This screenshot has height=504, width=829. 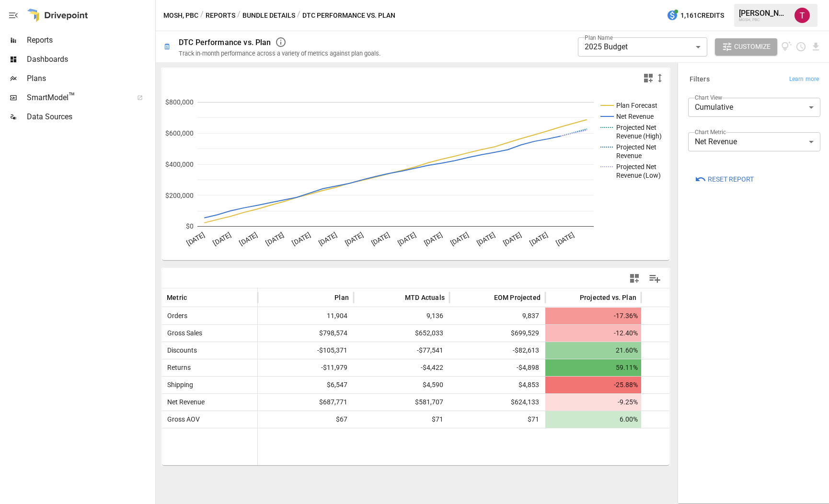 I want to click on label: Chart View, so click(x=709, y=97).